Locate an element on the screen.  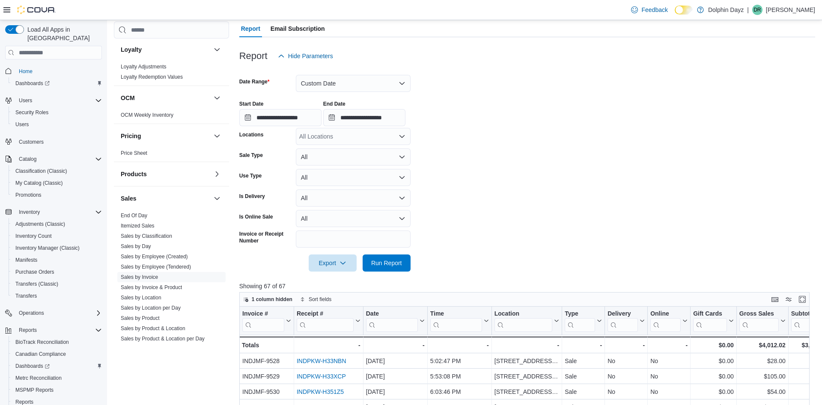
button: Custom Date is located at coordinates (353, 83).